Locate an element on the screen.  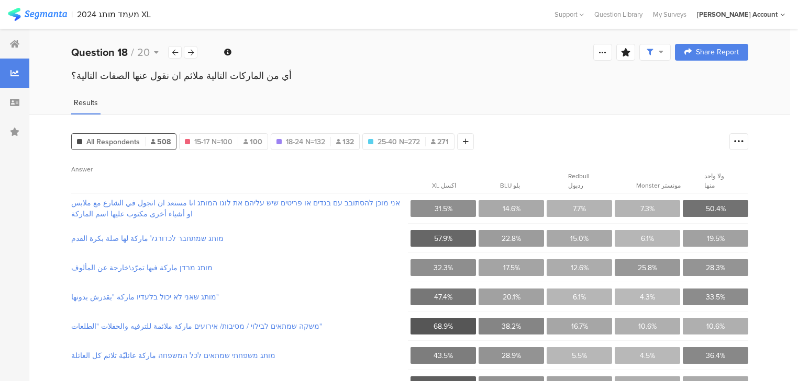
span: 57.9% is located at coordinates (443, 239).